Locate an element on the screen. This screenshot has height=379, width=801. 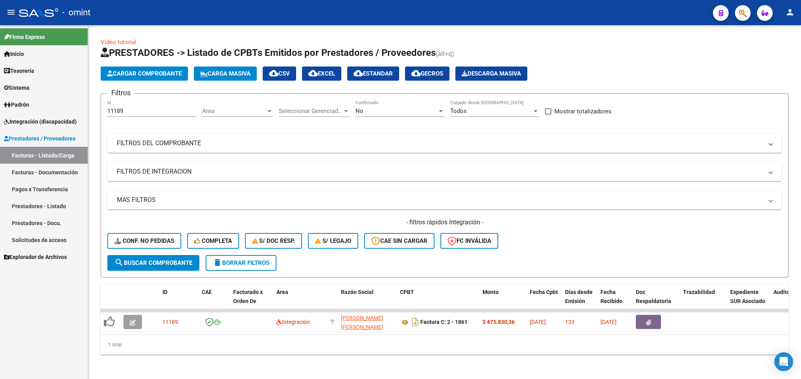
span: Tesorería is located at coordinates (19, 71).